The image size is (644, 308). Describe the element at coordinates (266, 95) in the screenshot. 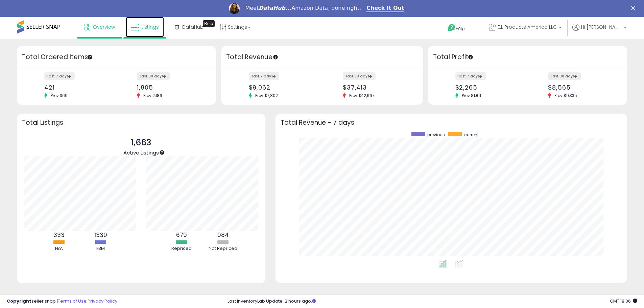

I see `span: Prev: $7,802` at that location.